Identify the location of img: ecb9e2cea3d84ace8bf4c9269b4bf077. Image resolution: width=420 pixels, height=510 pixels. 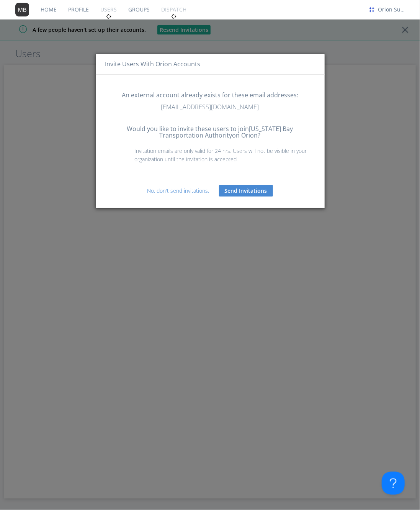
(372, 10).